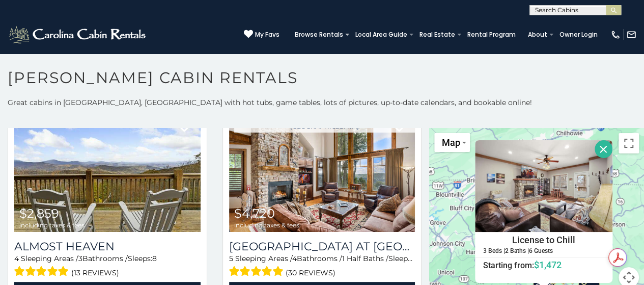  I want to click on span: $1,472, so click(547, 264).